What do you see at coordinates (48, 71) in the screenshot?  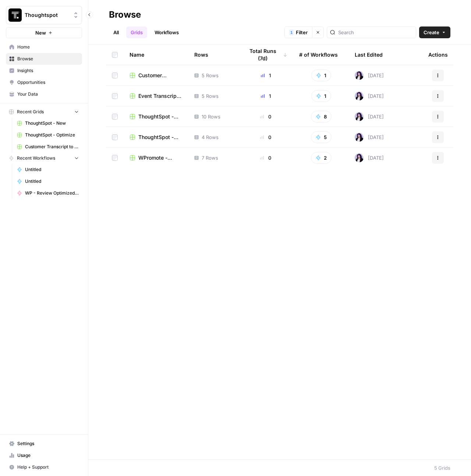 I see `span: Insights` at bounding box center [48, 71].